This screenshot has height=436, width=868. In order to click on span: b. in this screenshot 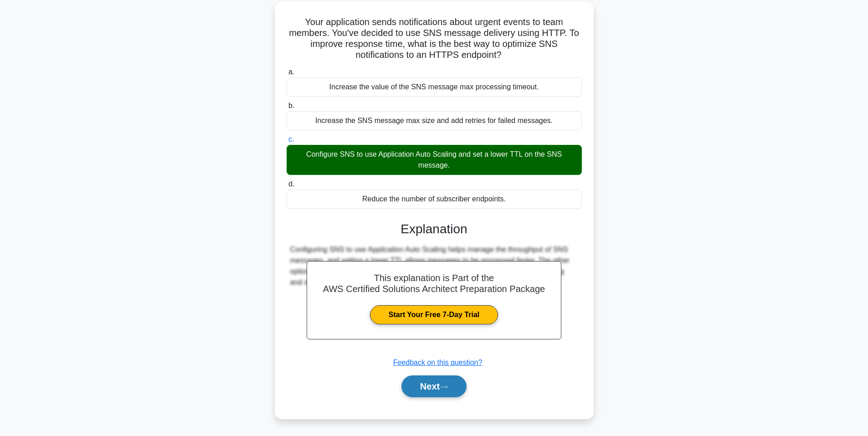, I will do `click(291, 105)`.